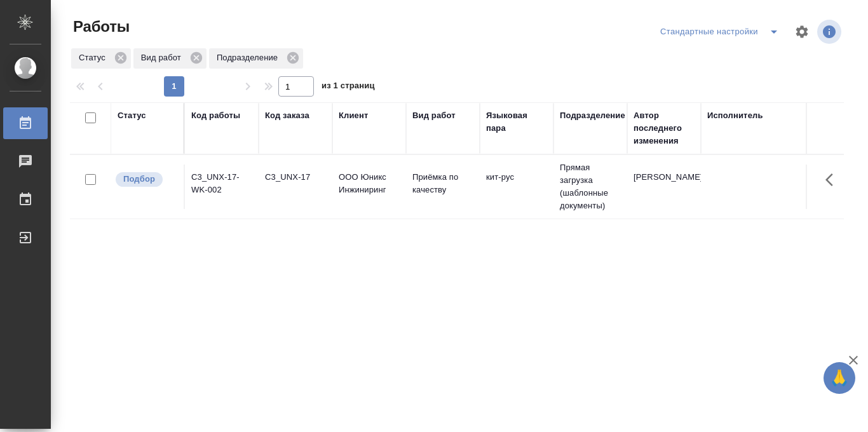 The image size is (868, 432). I want to click on div: Код работы, so click(215, 116).